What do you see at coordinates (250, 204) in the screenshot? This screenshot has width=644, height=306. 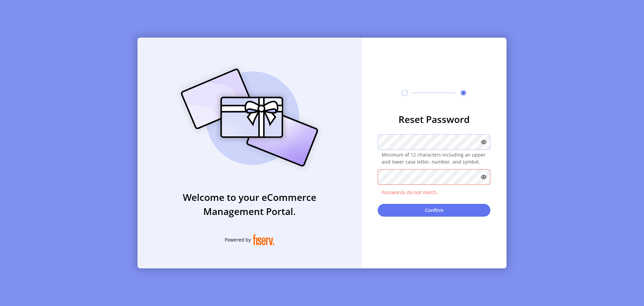 I see `h3: Welcome to your eCommerce Management Portal.` at bounding box center [250, 204].